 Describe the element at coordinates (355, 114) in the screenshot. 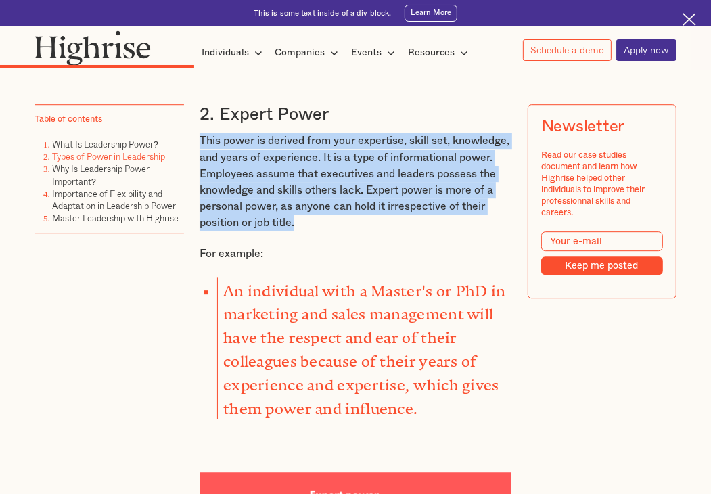

I see `h3: 2. Expert Power` at that location.